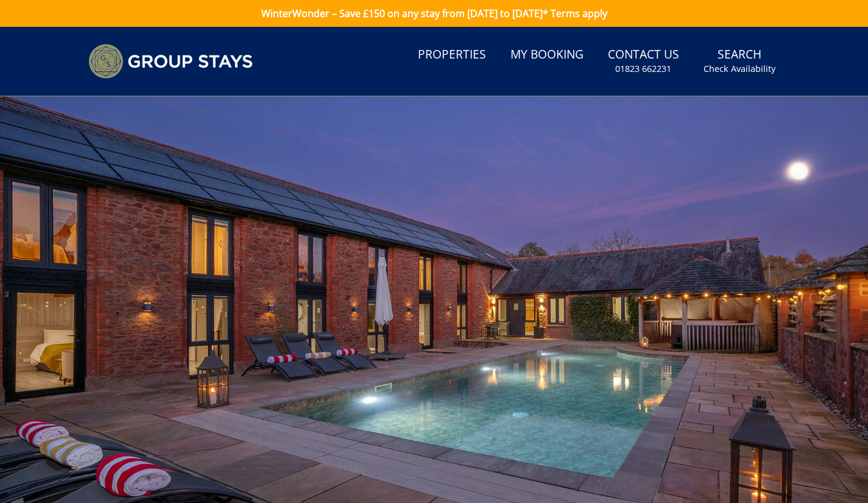 This screenshot has height=503, width=868. I want to click on a: SearchCheck Availability, so click(739, 61).